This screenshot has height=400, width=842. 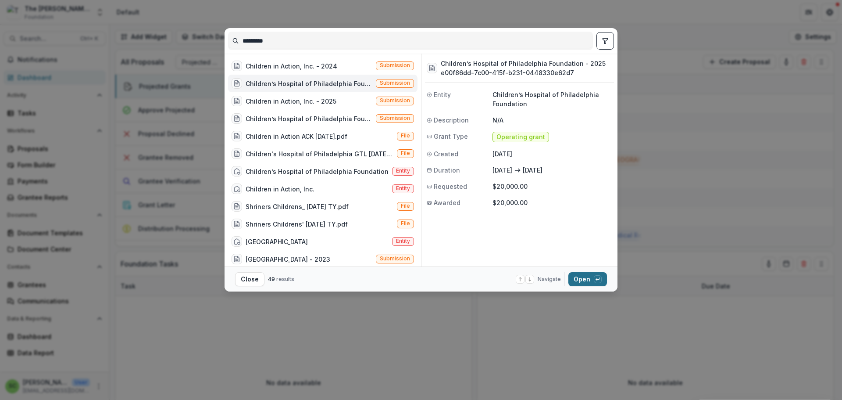 I want to click on button: Open, so click(x=588, y=279).